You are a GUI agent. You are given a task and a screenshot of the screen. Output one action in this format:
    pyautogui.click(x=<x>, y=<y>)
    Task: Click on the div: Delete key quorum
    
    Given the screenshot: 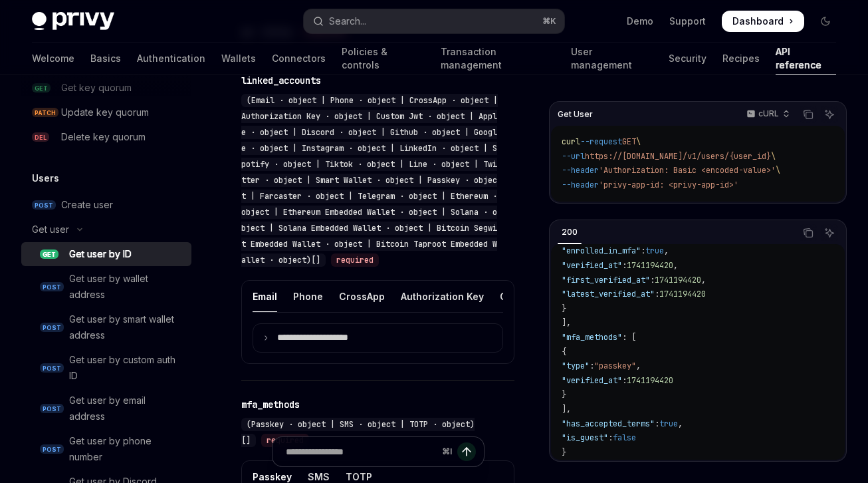 What is the action you would take?
    pyautogui.click(x=103, y=137)
    